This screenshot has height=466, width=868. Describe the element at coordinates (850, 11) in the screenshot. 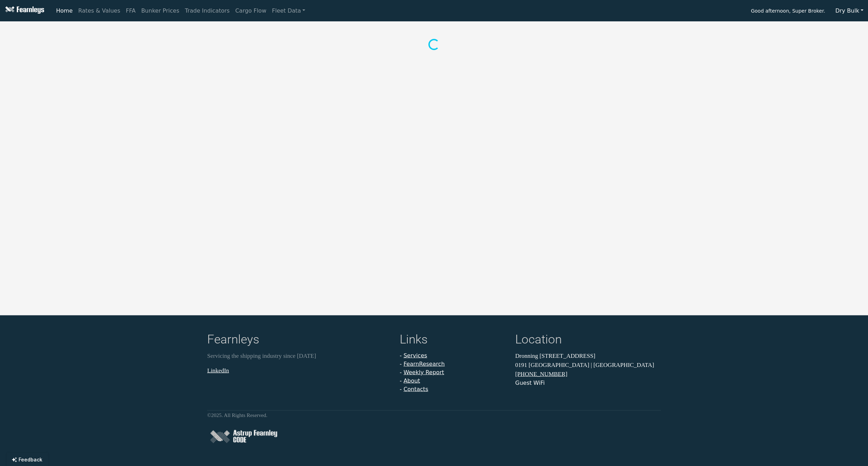

I see `button: Dry Bulk` at that location.